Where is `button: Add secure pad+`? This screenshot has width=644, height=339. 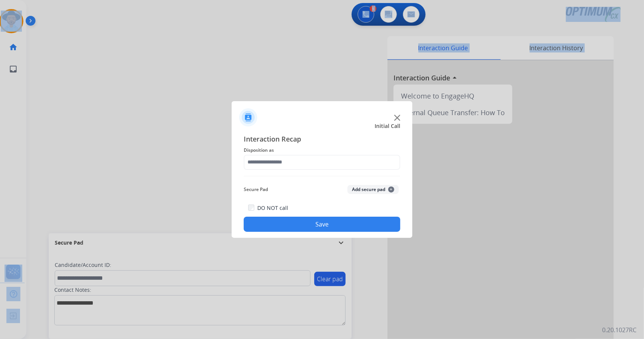
button: Add secure pad+ is located at coordinates (373, 190).